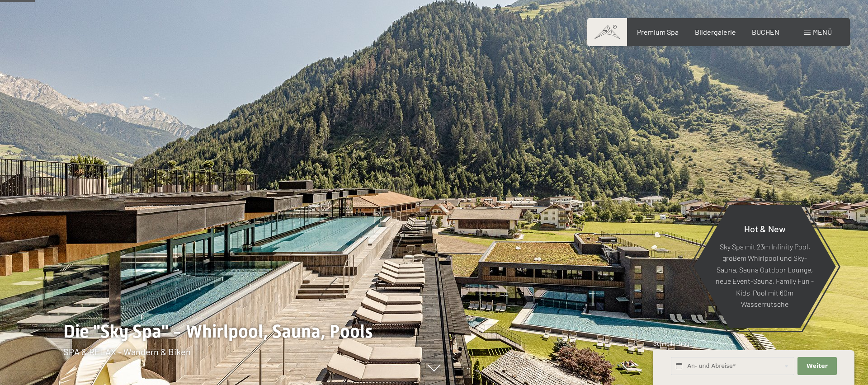  What do you see at coordinates (765, 229) in the screenshot?
I see `span: Hot & New` at bounding box center [765, 229].